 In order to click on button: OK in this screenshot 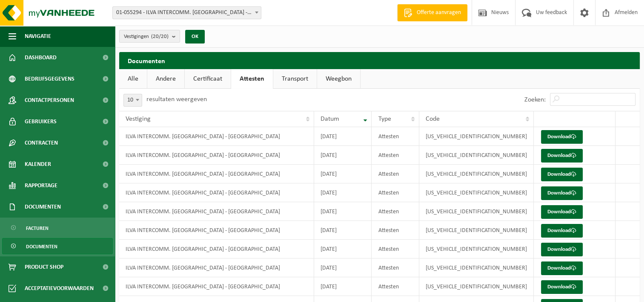, I will do `click(195, 36)`.